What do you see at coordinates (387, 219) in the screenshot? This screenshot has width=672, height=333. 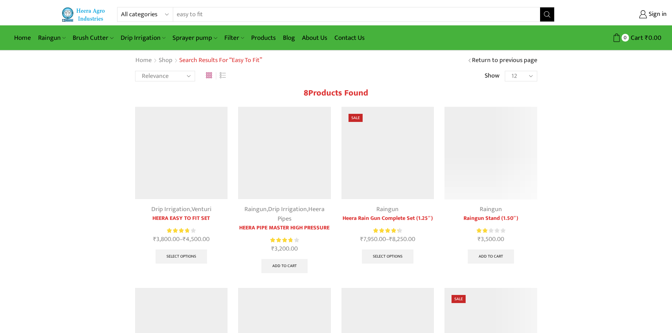 I see `a: Heera Rain Gun Complete Set (1.25″)` at bounding box center [387, 219].